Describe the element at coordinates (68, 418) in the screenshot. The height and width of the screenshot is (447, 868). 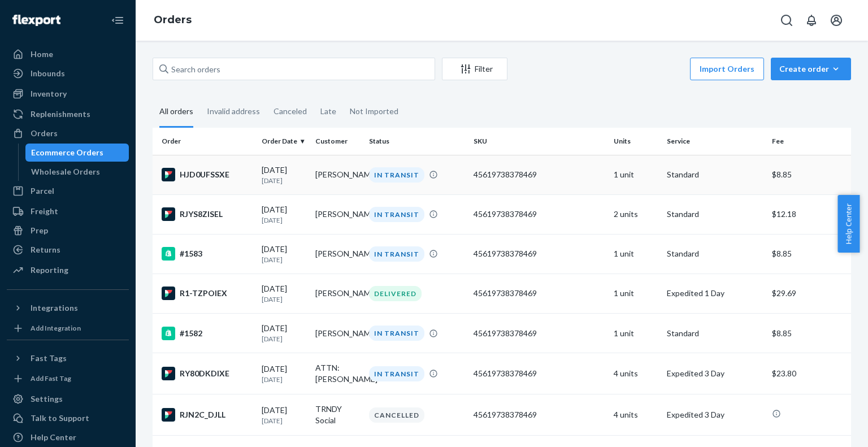
I see `a: Talk to Support` at that location.